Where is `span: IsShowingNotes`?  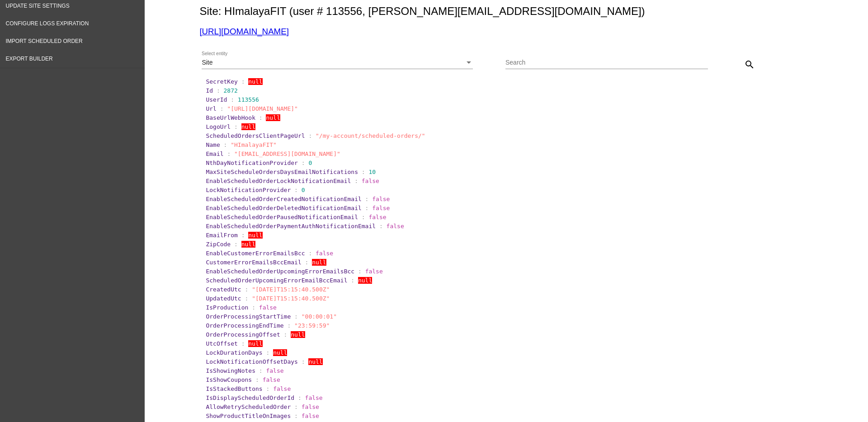 span: IsShowingNotes is located at coordinates (231, 371).